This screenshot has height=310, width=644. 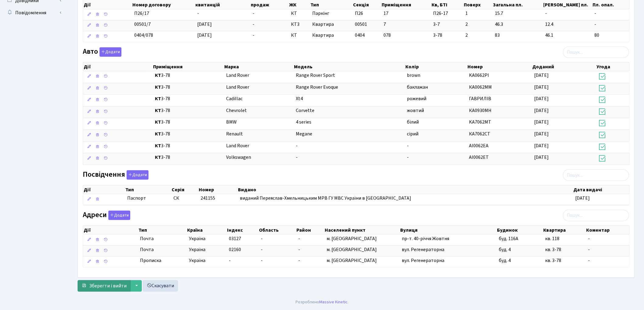 What do you see at coordinates (317, 88) in the screenshot?
I see `span: Range Rover Evoque` at bounding box center [317, 88].